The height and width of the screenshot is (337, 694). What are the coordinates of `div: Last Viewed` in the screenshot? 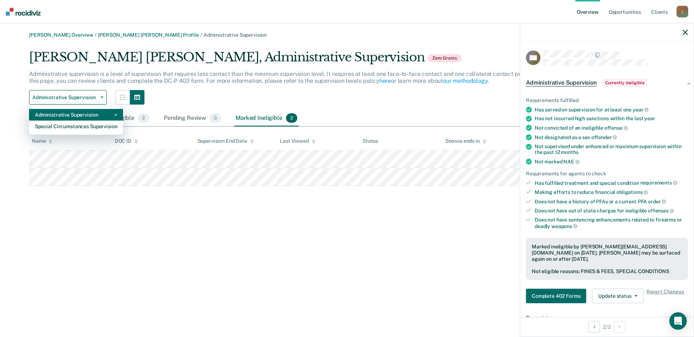 It's located at (297, 141).